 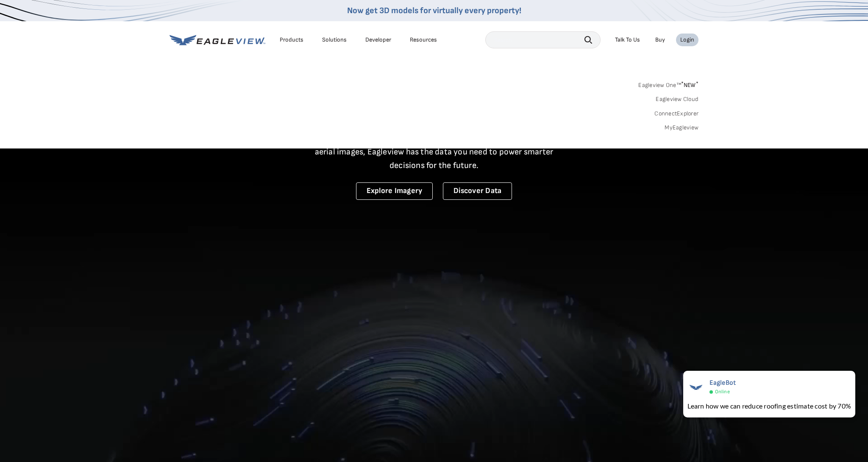 I want to click on img: EagleBot, so click(x=696, y=387).